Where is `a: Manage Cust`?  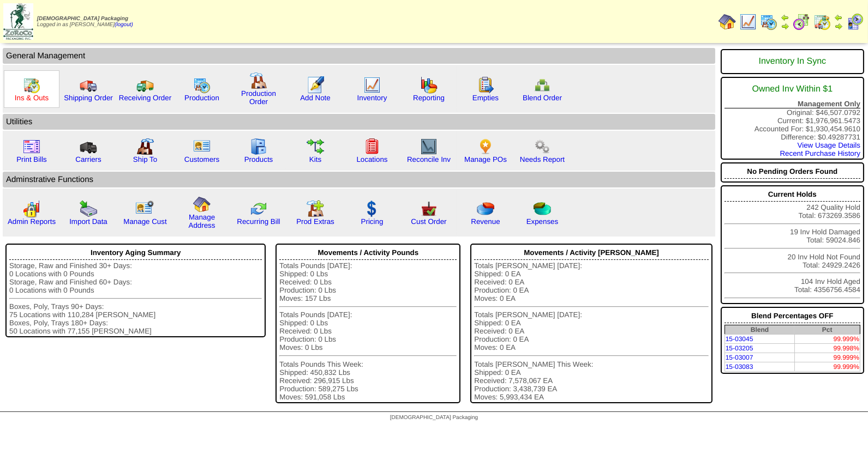
a: Manage Cust is located at coordinates (145, 221).